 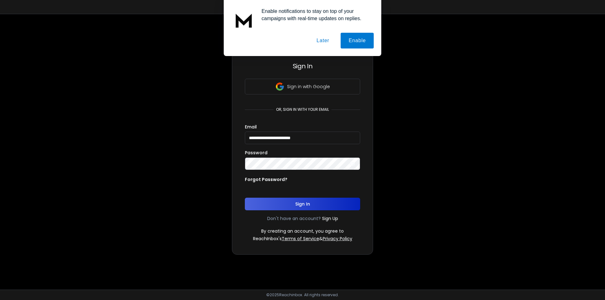 I want to click on button: Sign in with Google, so click(x=303, y=87).